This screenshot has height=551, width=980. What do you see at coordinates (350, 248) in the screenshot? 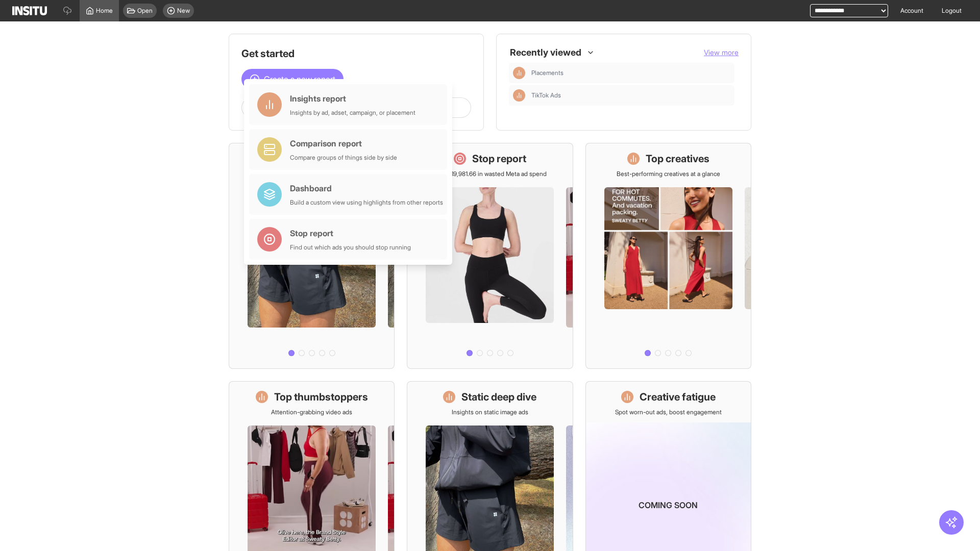
I see `div: Find out which ads you should stop running` at bounding box center [350, 248].